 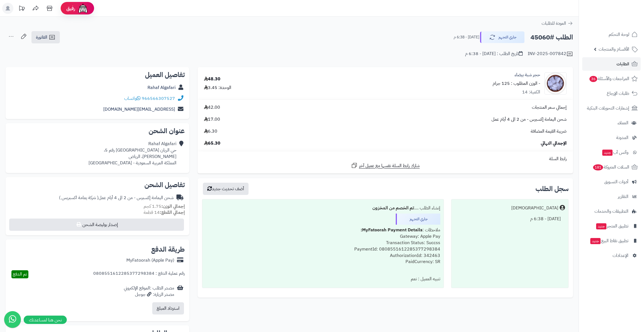 What do you see at coordinates (552, 37) in the screenshot?
I see `h2: الطلب #45060` at bounding box center [552, 37].